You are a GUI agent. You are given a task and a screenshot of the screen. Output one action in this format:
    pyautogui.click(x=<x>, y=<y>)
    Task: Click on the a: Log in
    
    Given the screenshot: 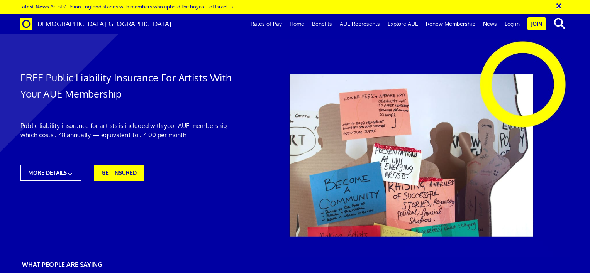 What is the action you would take?
    pyautogui.click(x=512, y=24)
    